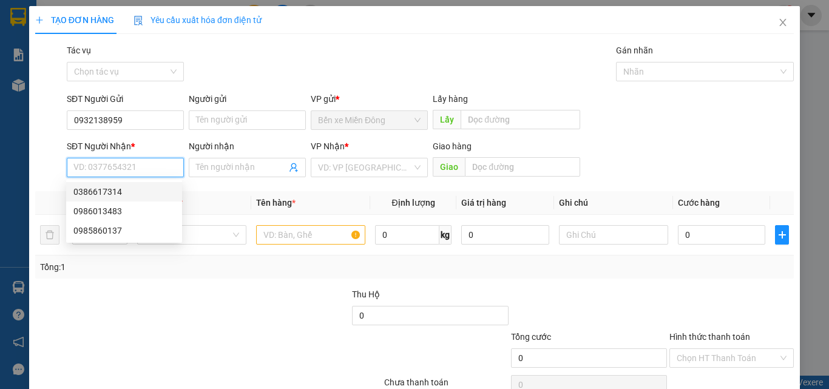  Describe the element at coordinates (452, 146) in the screenshot. I see `span: Giao hàng` at that location.